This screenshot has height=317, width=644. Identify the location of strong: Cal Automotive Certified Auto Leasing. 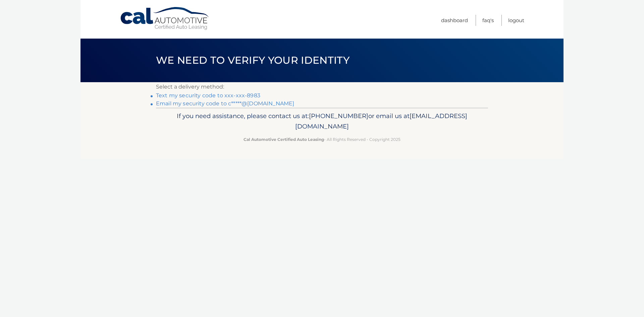
(284, 139).